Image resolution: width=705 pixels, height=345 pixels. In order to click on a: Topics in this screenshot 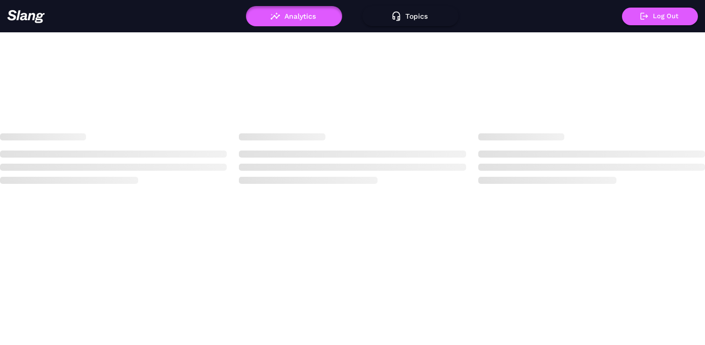, I will do `click(410, 16)`.